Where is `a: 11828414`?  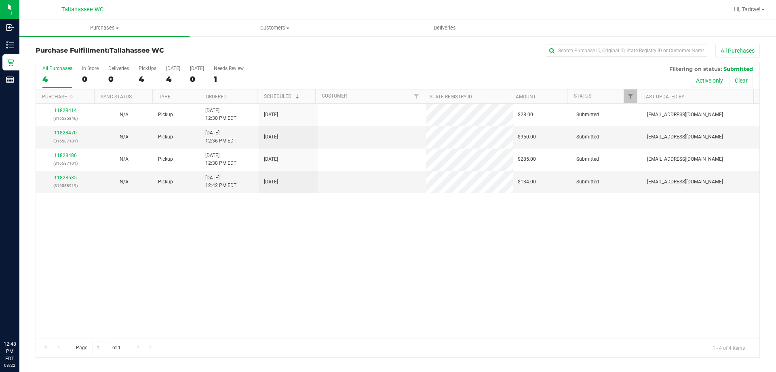
a: 11828414 is located at coordinates (66, 110).